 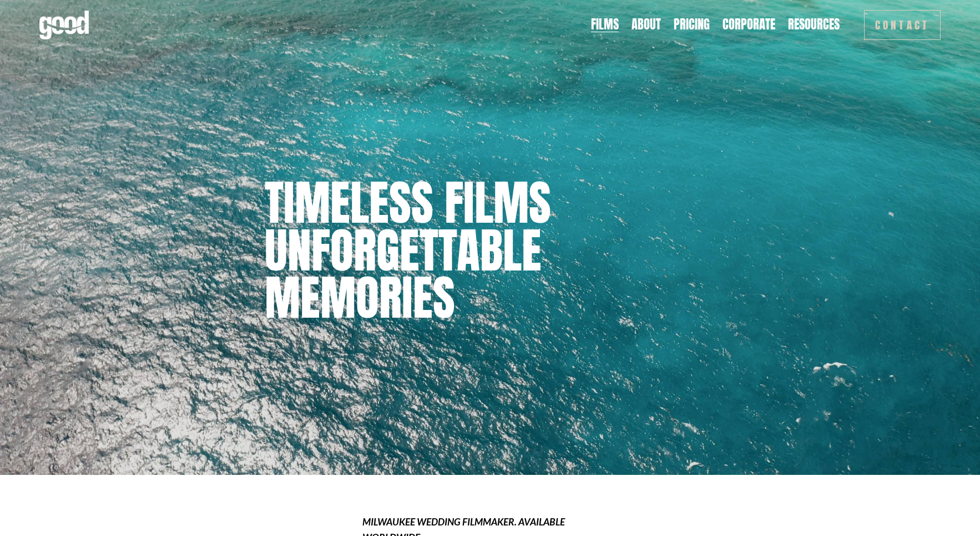 What do you see at coordinates (749, 24) in the screenshot?
I see `a: Corporate` at bounding box center [749, 24].